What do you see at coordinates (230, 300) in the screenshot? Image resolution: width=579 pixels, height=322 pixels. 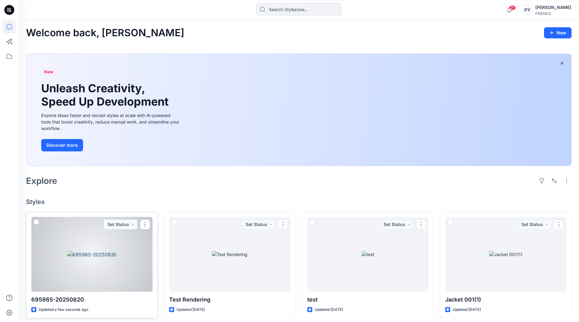 I see `p: Test Rendering` at bounding box center [230, 300].